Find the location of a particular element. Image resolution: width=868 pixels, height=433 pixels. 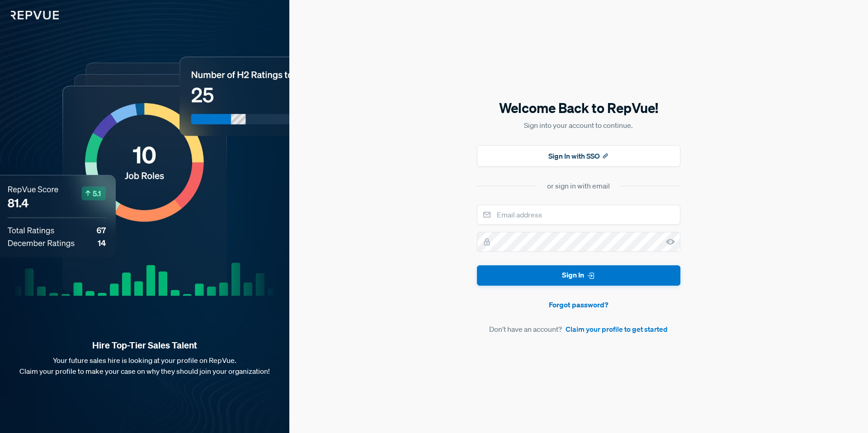

strong: Hire Top-Tier Sales Talent is located at coordinates (145, 345).